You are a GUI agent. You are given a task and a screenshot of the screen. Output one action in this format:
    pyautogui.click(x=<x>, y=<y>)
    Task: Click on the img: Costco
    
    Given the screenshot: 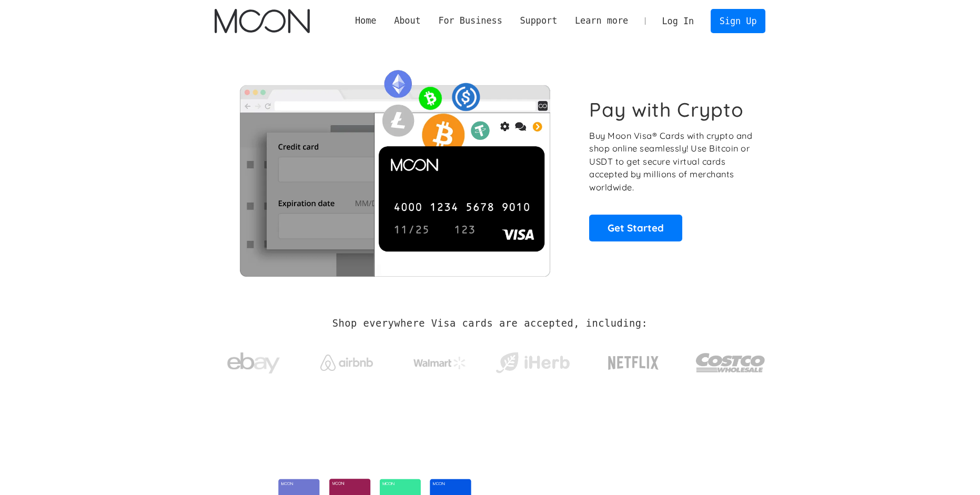 What is the action you would take?
    pyautogui.click(x=731, y=363)
    